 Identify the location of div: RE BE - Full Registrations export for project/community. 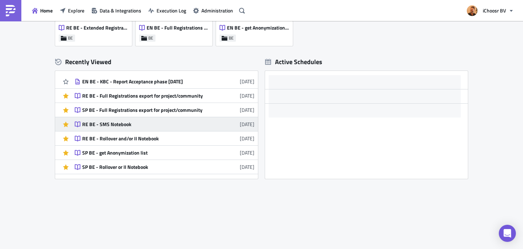
(144, 96).